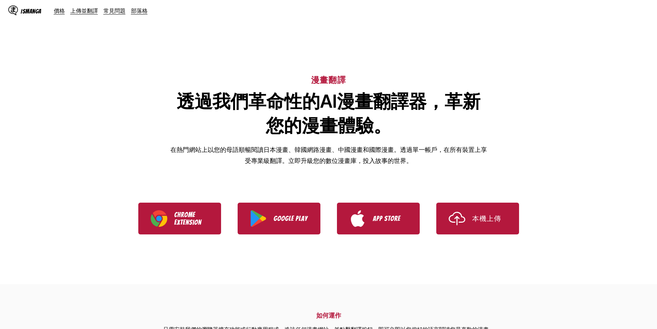 The image size is (657, 329). I want to click on img: Chrome logo, so click(159, 218).